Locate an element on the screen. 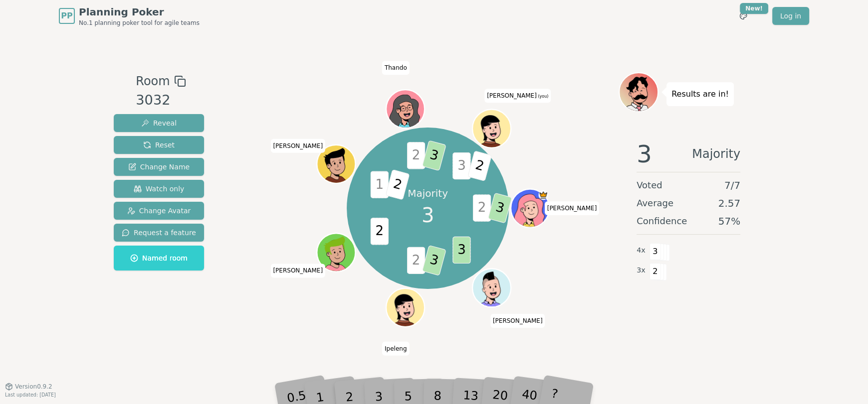 The width and height of the screenshot is (868, 404). span: Request a feature is located at coordinates (159, 233).